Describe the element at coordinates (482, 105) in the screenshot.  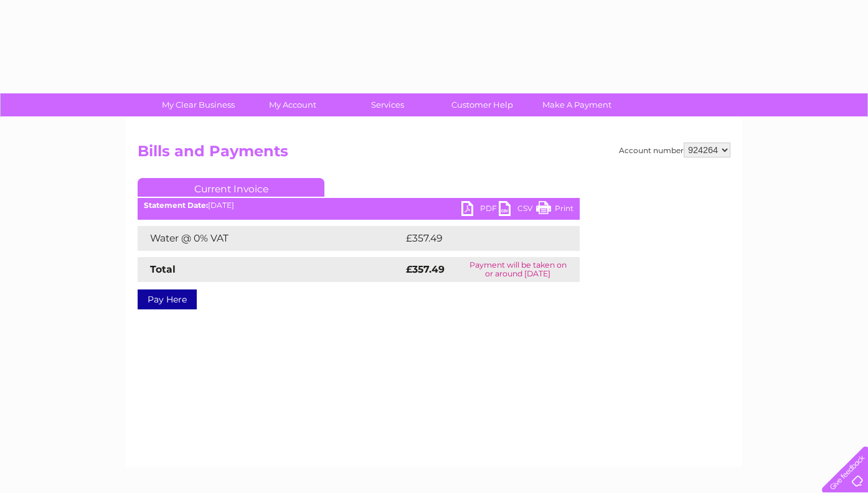
I see `a: Customer Help` at that location.